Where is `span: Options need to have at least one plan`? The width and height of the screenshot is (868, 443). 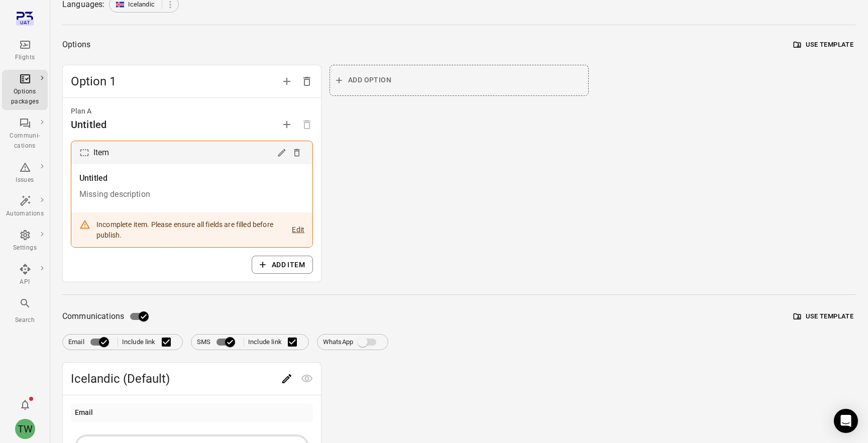 span: Options need to have at least one plan is located at coordinates (307, 124).